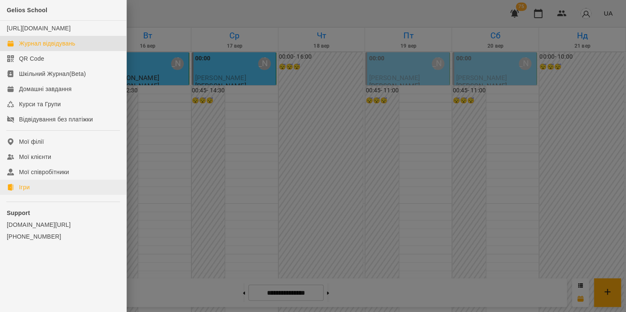  I want to click on div: Шкільний Журнал(Beta), so click(52, 74).